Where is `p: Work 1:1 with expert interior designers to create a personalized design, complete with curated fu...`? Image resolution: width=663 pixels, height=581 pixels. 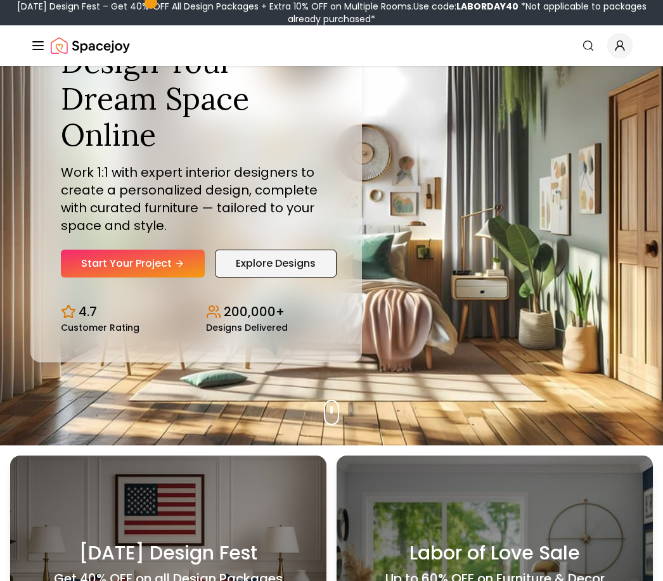
p: Work 1:1 with expert interior designers to create a personalized design, complete with curated fu... is located at coordinates (196, 199).